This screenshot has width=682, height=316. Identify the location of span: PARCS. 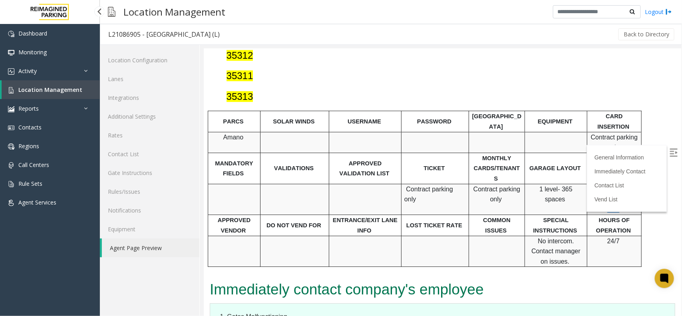
(29, 73).